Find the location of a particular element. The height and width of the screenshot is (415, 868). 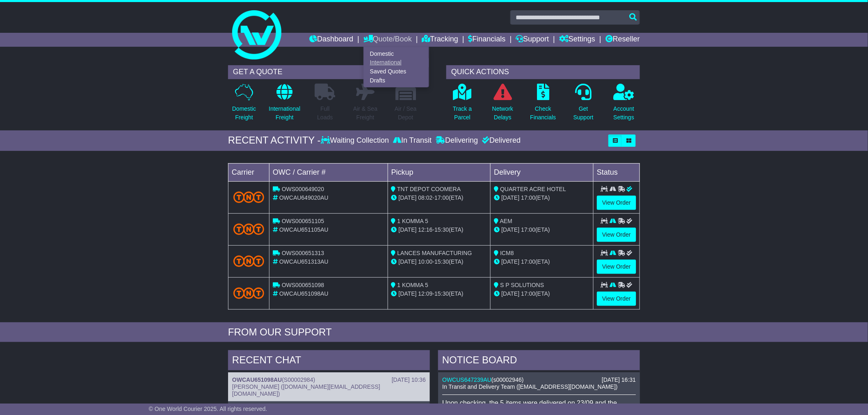

td: Pickup is located at coordinates (439, 173).